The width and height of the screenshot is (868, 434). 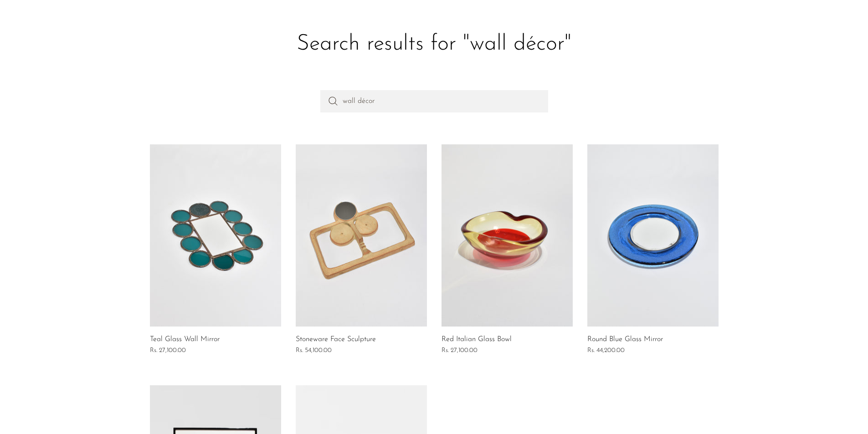 What do you see at coordinates (185, 339) in the screenshot?
I see `a: Teal Glass Wall Mirror` at bounding box center [185, 339].